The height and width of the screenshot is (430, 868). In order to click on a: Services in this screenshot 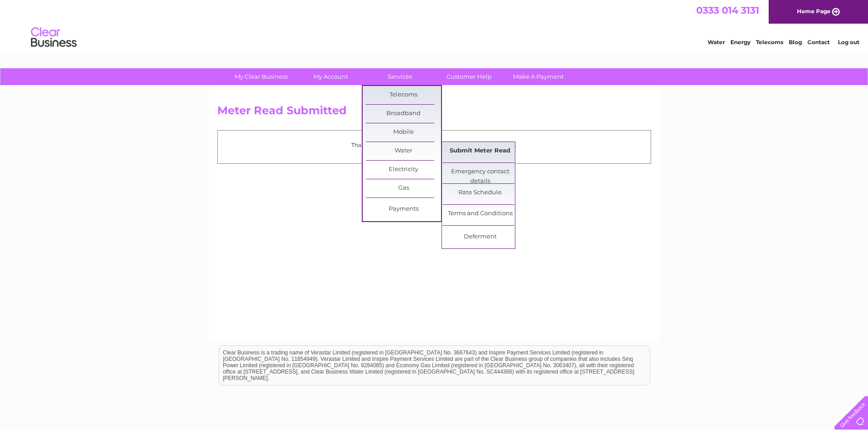, I will do `click(400, 77)`.